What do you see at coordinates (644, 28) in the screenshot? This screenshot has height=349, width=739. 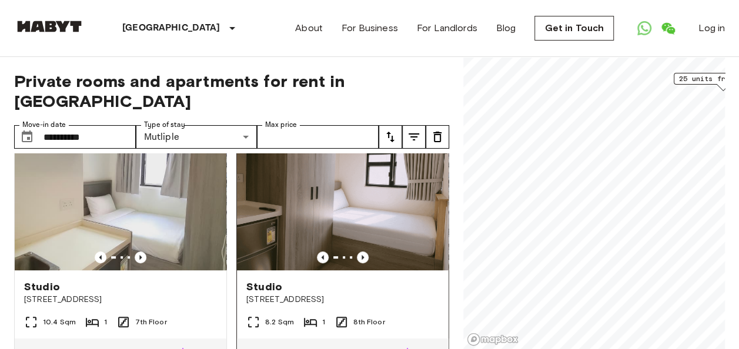 I see `a: Open WhatsApp` at bounding box center [644, 28].